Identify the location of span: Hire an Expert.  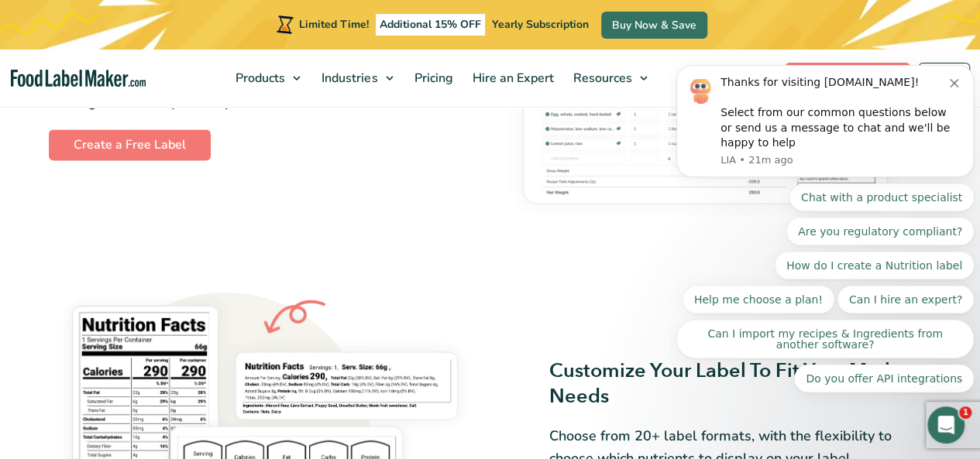
(511, 78).